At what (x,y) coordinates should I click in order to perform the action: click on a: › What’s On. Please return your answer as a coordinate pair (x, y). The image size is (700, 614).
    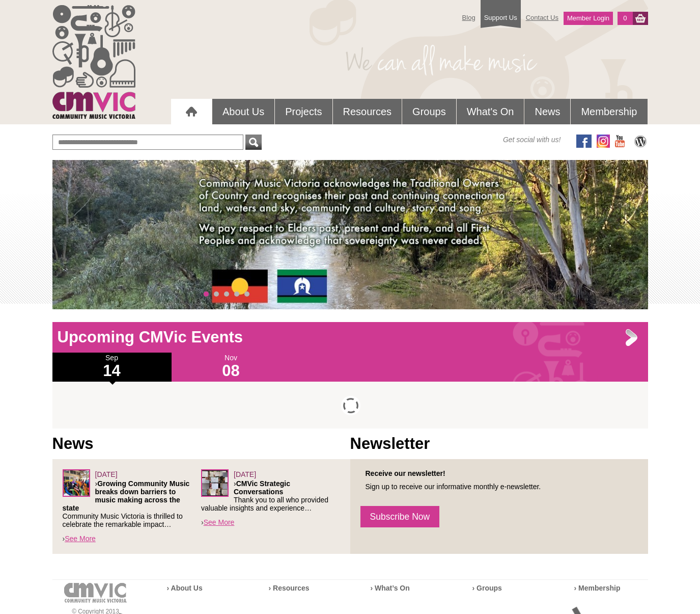
    Looking at the image, I should click on (390, 588).